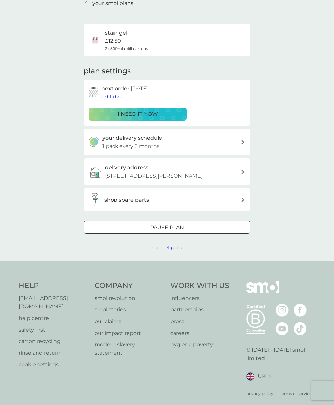 The width and height of the screenshot is (334, 405). Describe the element at coordinates (200, 345) in the screenshot. I see `a: hygiene poverty` at that location.